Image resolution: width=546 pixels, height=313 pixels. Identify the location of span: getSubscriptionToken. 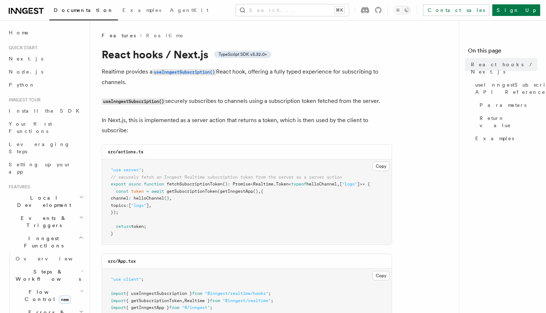
(192, 192).